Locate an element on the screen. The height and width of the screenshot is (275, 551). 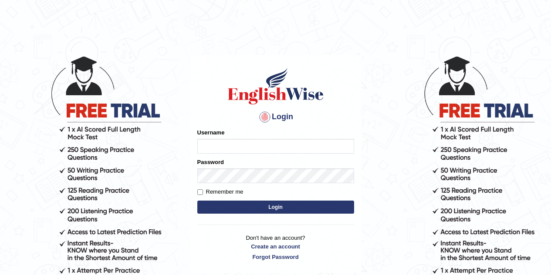
label: Username is located at coordinates (211, 132).